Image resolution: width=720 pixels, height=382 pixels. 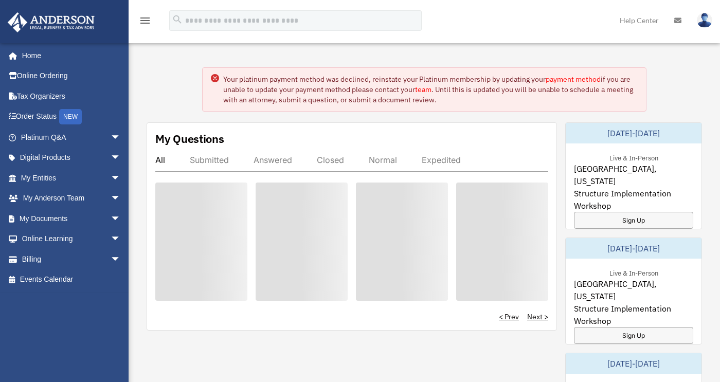 I want to click on a: Home, so click(x=69, y=56).